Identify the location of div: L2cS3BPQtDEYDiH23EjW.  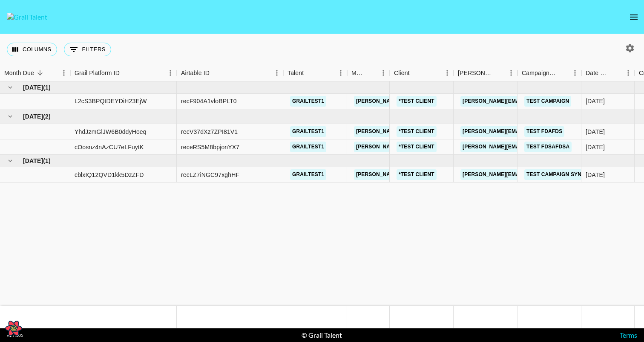
(111, 101).